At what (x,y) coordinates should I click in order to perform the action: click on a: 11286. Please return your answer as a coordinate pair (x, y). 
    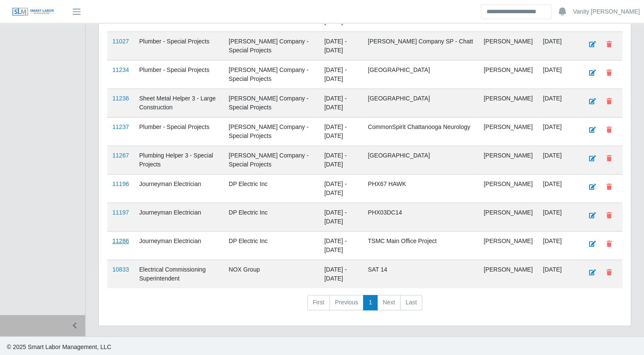
    Looking at the image, I should click on (120, 241).